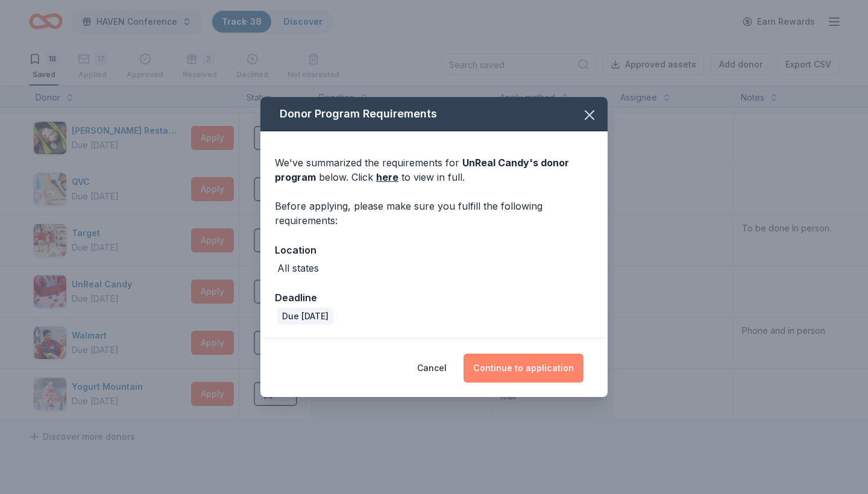 The height and width of the screenshot is (494, 868). What do you see at coordinates (298, 268) in the screenshot?
I see `div: All states` at bounding box center [298, 268].